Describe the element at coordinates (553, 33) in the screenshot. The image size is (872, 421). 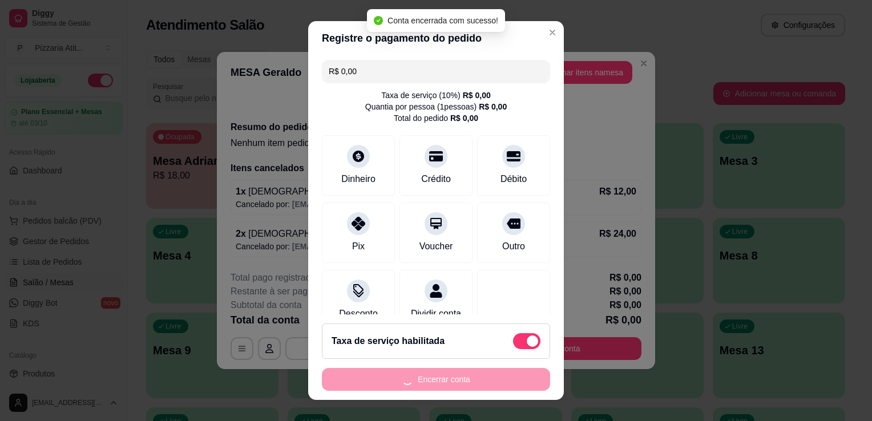
I see `button: Close` at that location.